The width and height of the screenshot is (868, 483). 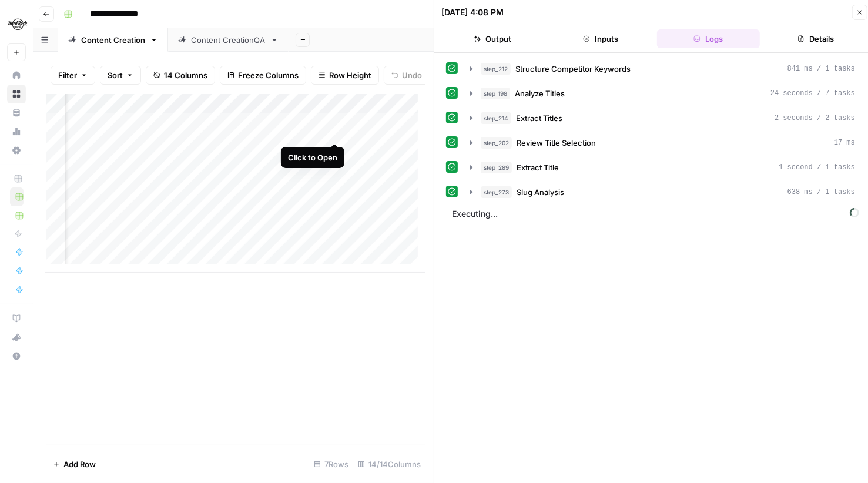 I want to click on span: 24 seconds / 7 tasks, so click(x=812, y=94).